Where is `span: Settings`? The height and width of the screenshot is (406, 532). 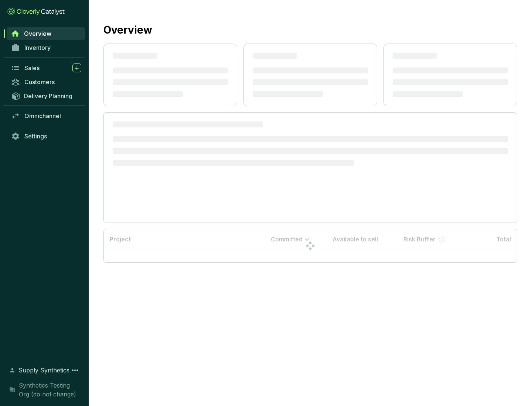 span: Settings is located at coordinates (35, 136).